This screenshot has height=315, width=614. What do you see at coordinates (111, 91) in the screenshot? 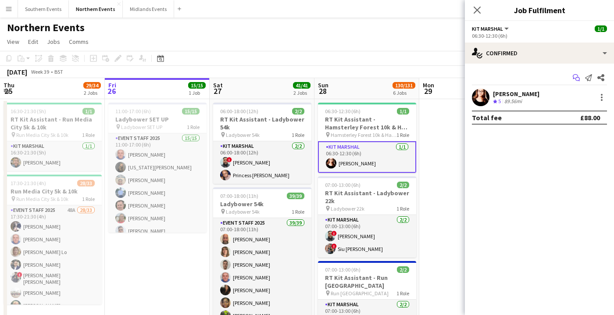
I see `span: 26` at bounding box center [111, 91].